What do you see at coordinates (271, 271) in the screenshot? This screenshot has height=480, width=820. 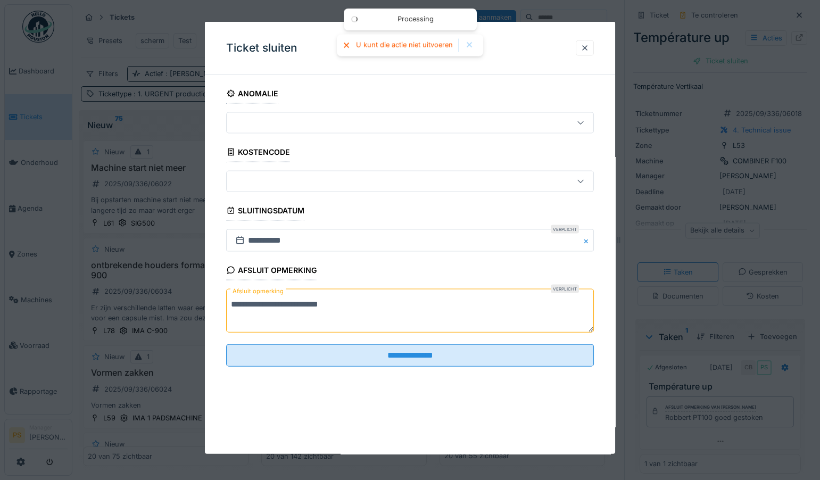 I see `div: Afsluit opmerking` at bounding box center [271, 271].